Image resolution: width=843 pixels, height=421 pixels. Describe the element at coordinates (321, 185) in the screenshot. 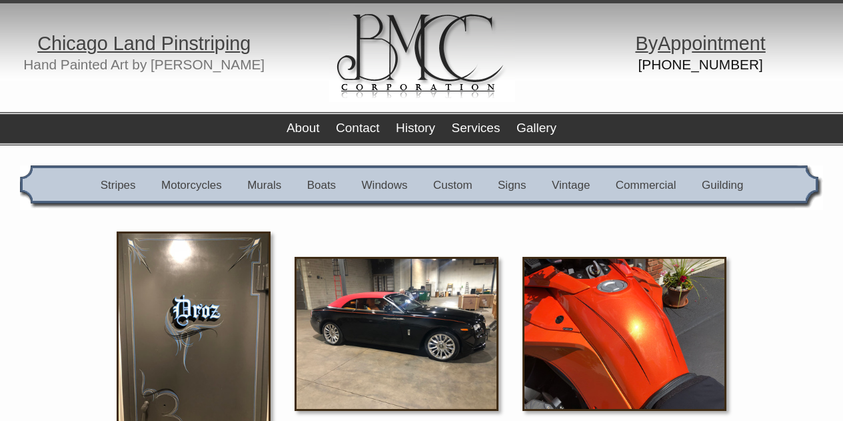

I see `a: Boats` at that location.